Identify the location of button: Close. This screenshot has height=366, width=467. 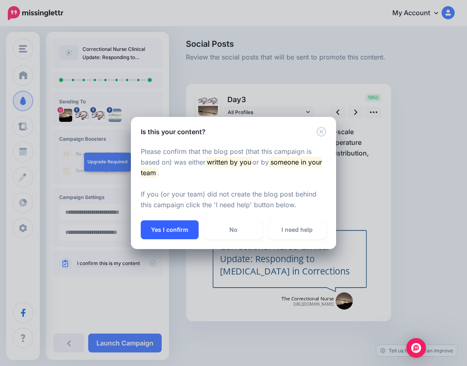
(321, 132).